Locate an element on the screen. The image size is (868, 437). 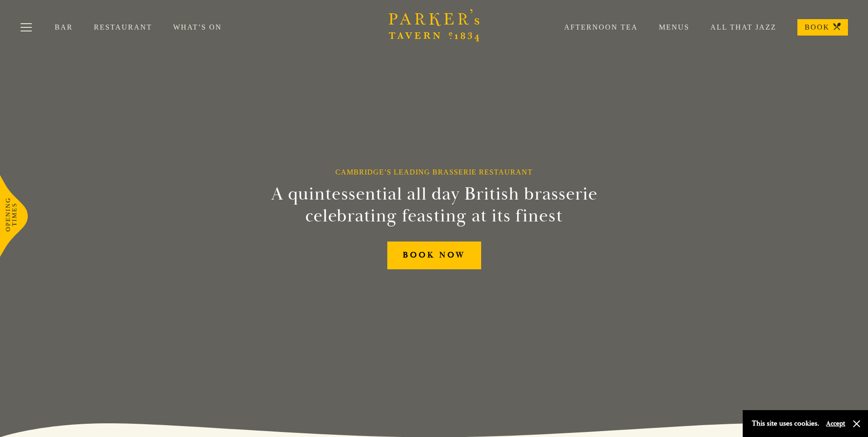
p: This site uses cookies. is located at coordinates (786, 423).